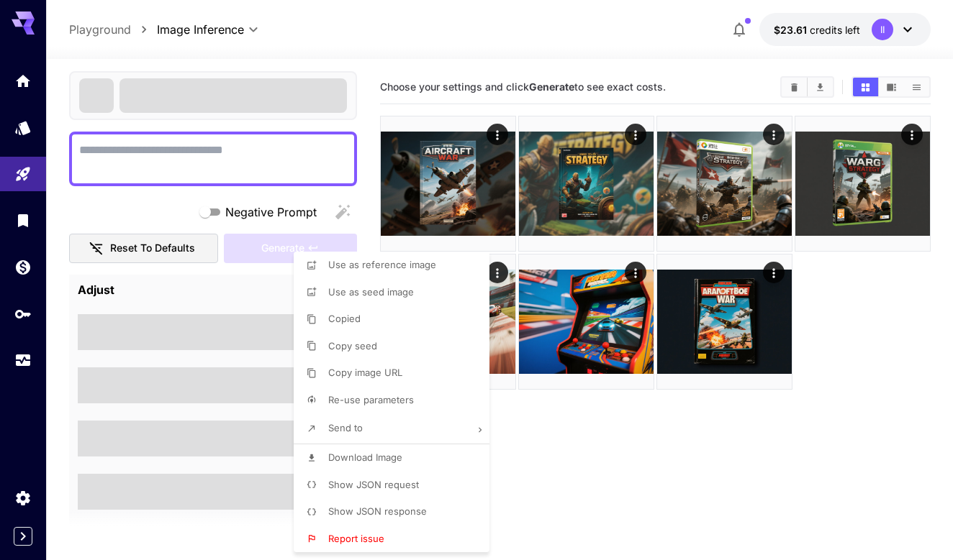 The height and width of the screenshot is (560, 953). Describe the element at coordinates (344, 319) in the screenshot. I see `span: Copied` at that location.